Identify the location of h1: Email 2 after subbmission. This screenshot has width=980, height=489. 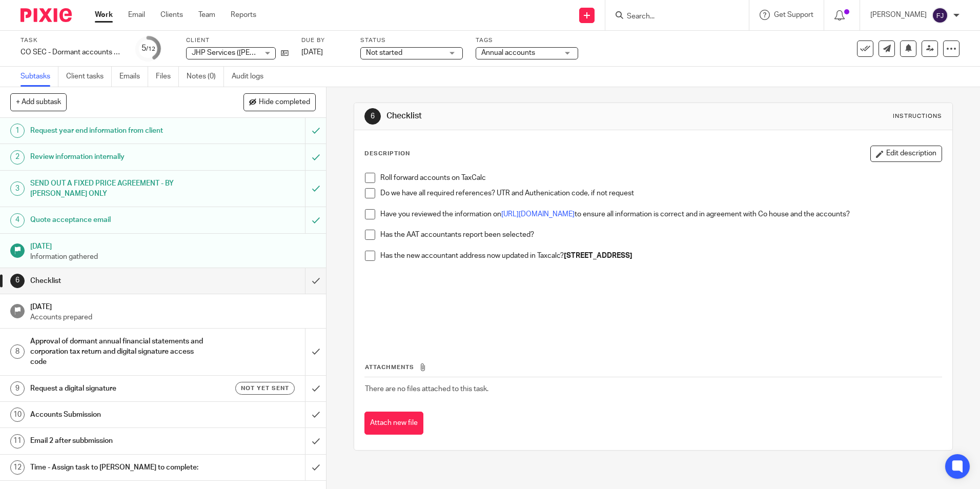
(118, 441).